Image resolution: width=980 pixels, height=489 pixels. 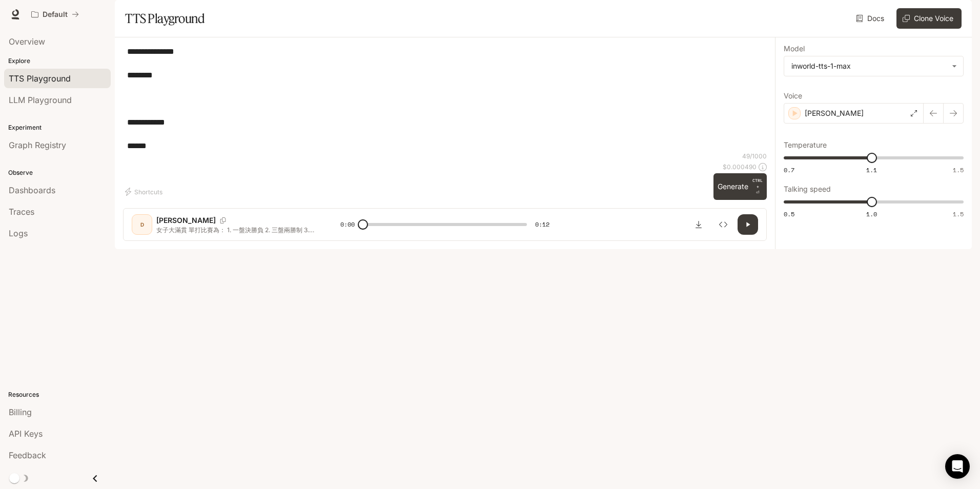 What do you see at coordinates (236, 230) in the screenshot?
I see `p: 女子大滿貫 單打比賽為： 1. 一盤決勝負 2. 三盤兩勝制 3. 五盤三勝制 4. 七盤四勝制` at bounding box center [236, 230].